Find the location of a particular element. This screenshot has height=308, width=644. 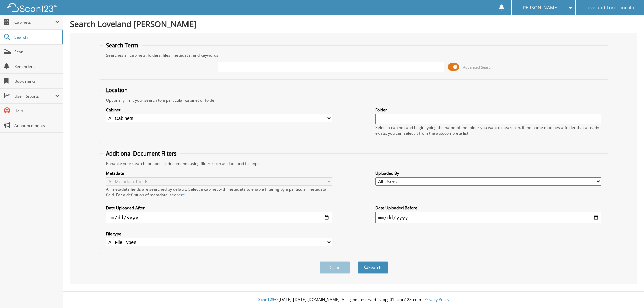

div: All metadata fields are searched by default. Select a cabinet with metadata to enable filtering b... is located at coordinates (219, 192).